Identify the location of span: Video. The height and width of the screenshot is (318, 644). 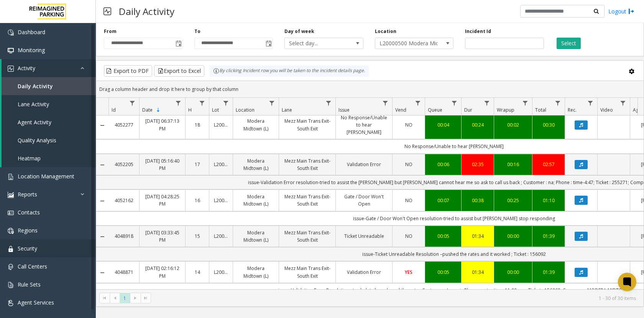
(607, 110).